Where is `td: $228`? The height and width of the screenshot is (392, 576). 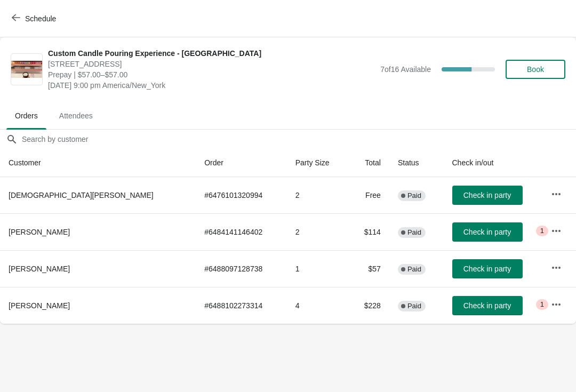
td: $228 is located at coordinates (369, 305).